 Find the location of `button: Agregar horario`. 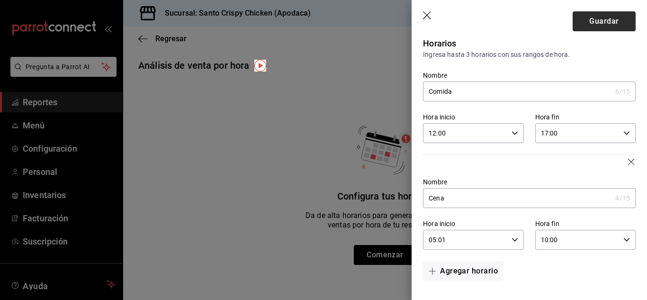

button: Agregar horario is located at coordinates (463, 271).